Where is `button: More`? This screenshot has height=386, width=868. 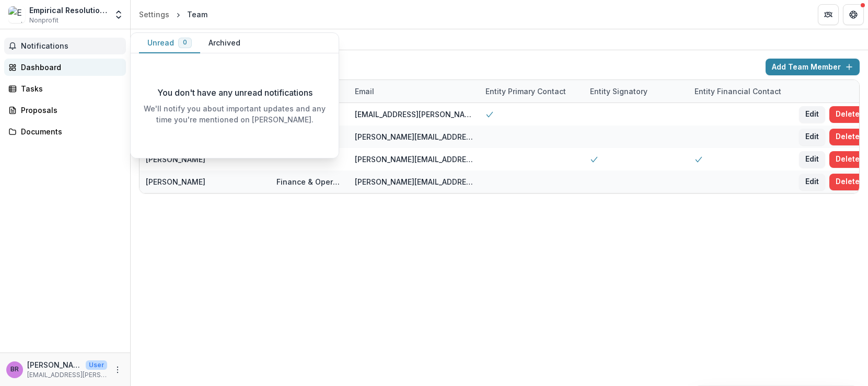 button: More is located at coordinates (118, 370).